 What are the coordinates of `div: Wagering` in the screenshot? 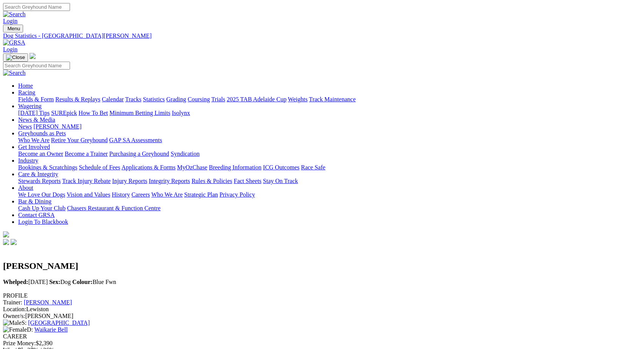 It's located at (322, 113).